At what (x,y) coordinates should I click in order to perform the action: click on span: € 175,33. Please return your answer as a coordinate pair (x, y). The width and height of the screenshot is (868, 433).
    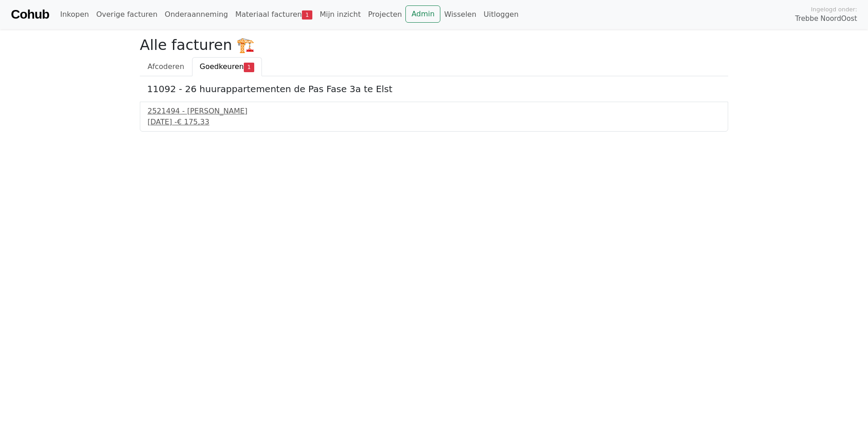
    Looking at the image, I should click on (193, 122).